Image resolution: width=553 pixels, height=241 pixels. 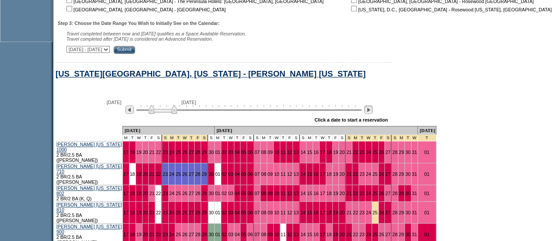 What do you see at coordinates (316, 174) in the screenshot?
I see `a: 16` at bounding box center [316, 174].